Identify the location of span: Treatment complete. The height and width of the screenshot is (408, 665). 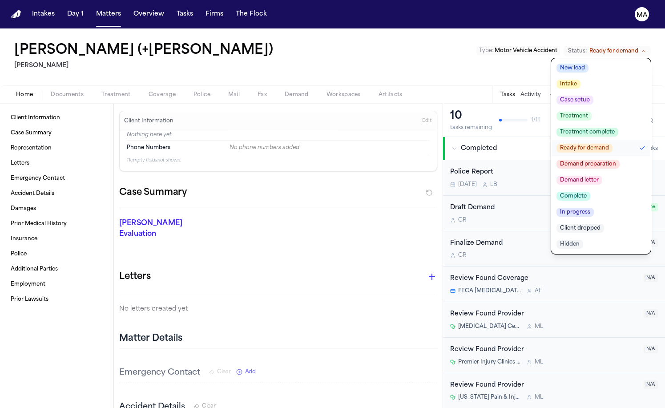
(587, 132).